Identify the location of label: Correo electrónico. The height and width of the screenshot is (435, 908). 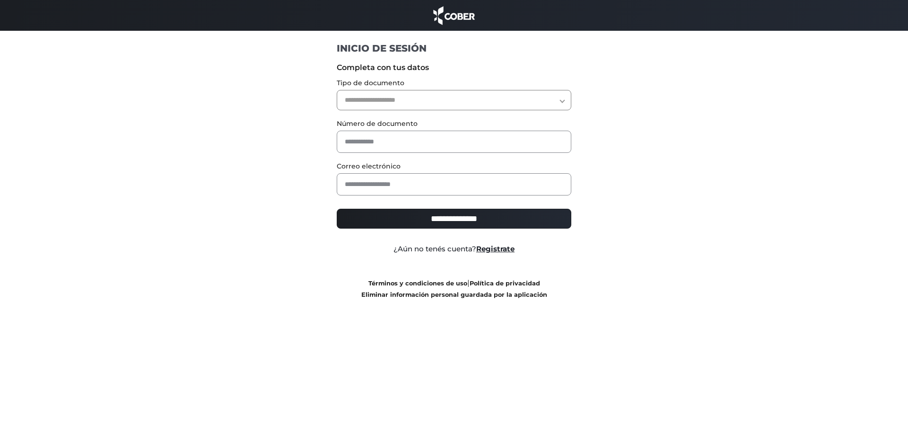
(454, 166).